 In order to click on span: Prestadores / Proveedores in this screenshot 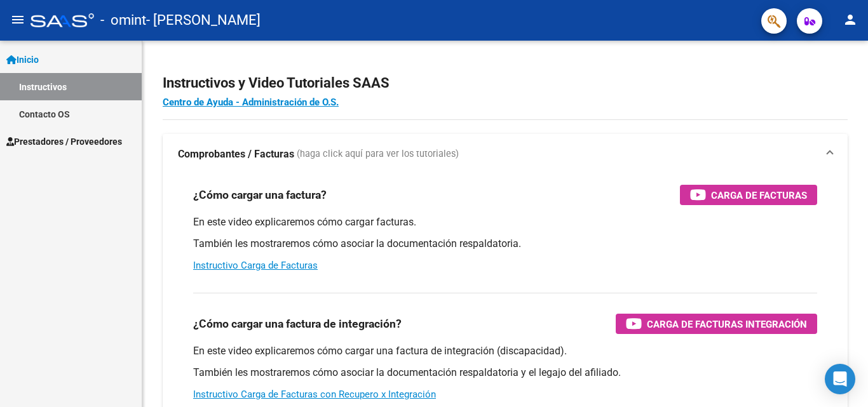, I will do `click(64, 142)`.